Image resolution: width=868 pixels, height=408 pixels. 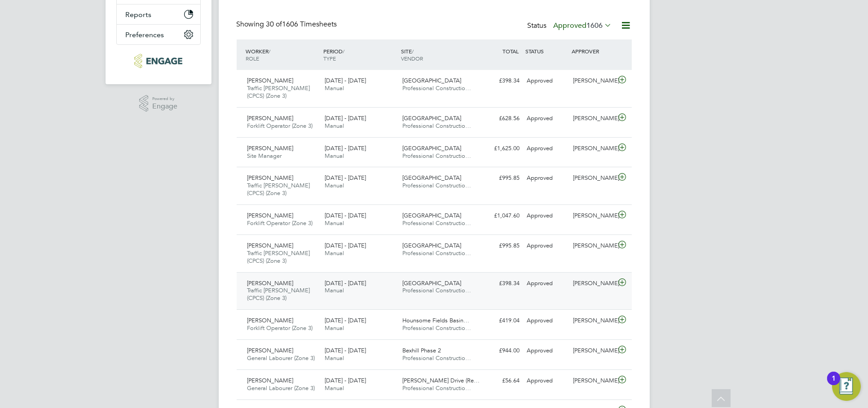 I want to click on button: Preferences, so click(x=158, y=34).